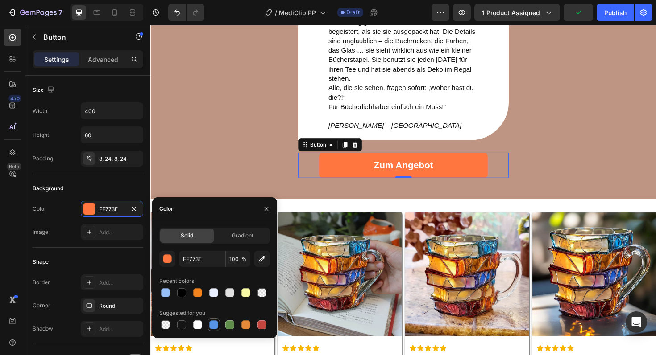 The width and height of the screenshot is (656, 355). I want to click on span: 1 product assigned, so click(511, 12).